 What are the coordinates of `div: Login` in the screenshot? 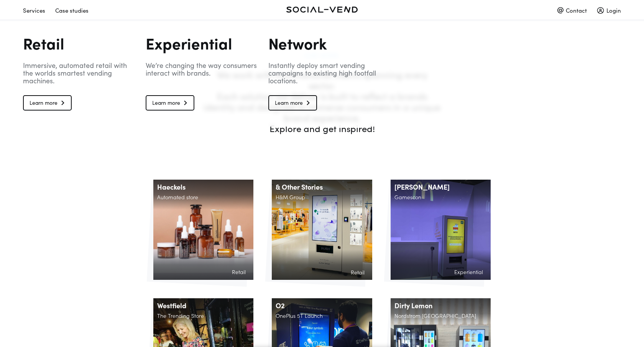 It's located at (609, 10).